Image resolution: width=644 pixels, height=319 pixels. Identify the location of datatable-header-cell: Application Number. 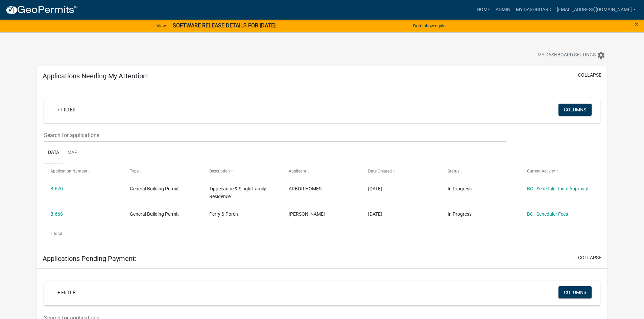
(83, 172).